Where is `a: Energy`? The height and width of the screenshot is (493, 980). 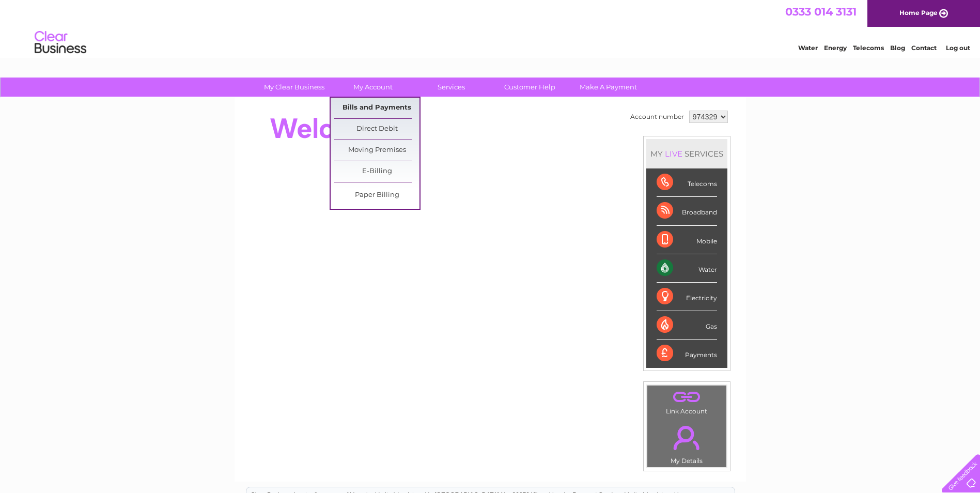
a: Energy is located at coordinates (835, 48).